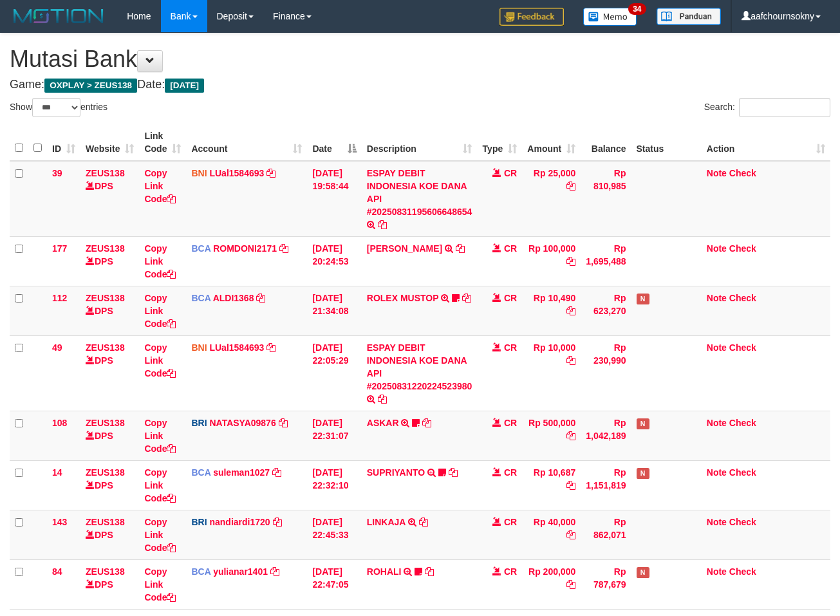  I want to click on span: BNI, so click(199, 173).